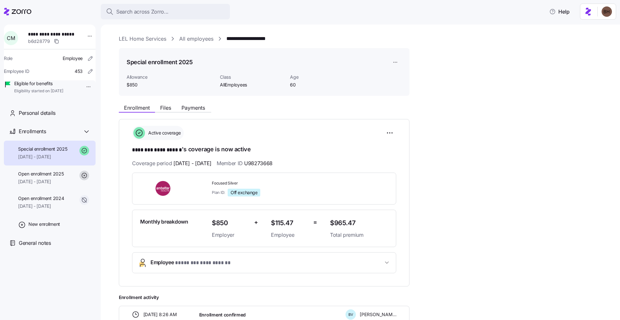 The height and width of the screenshot is (320, 620). I want to click on span: Payments, so click(193, 108).